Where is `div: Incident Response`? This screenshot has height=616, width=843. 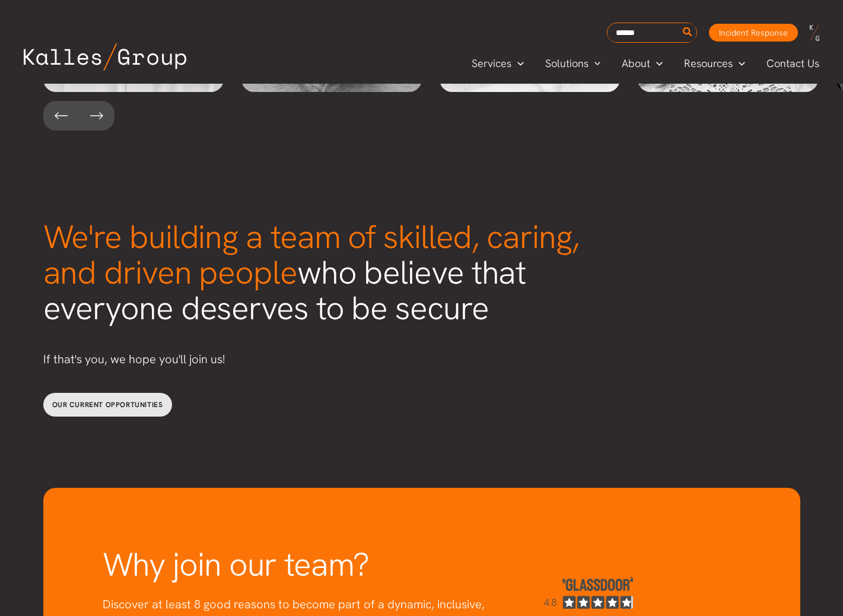 div: Incident Response is located at coordinates (753, 32).